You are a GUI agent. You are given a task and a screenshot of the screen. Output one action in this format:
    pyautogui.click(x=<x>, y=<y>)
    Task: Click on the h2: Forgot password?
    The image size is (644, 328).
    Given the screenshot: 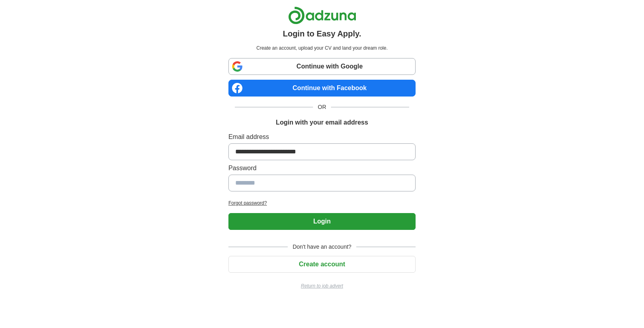 What is the action you would take?
    pyautogui.click(x=322, y=203)
    